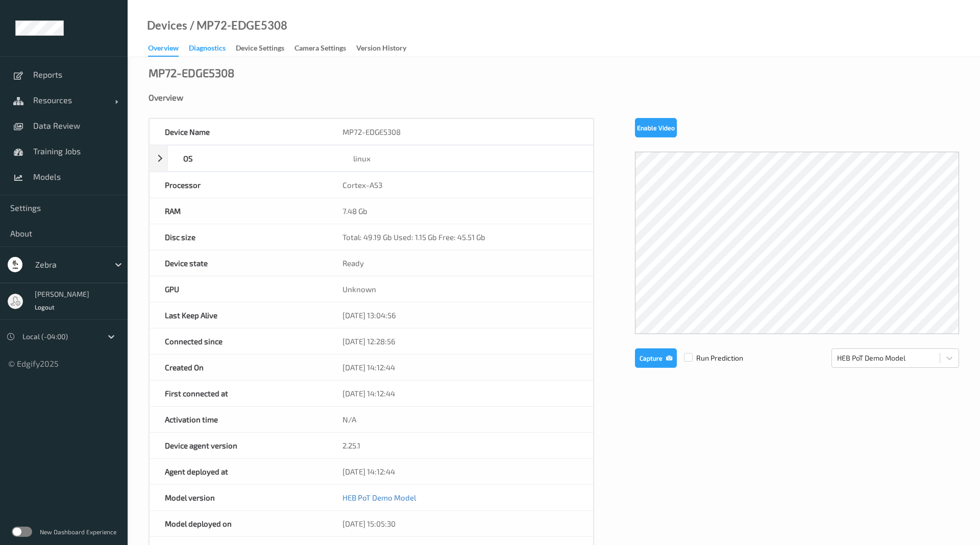 This screenshot has width=980, height=545. Describe the element at coordinates (461, 419) in the screenshot. I see `div: N/A` at that location.